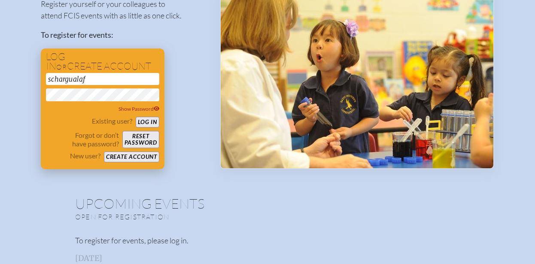 The height and width of the screenshot is (264, 535). I want to click on button: Create account, so click(131, 157).